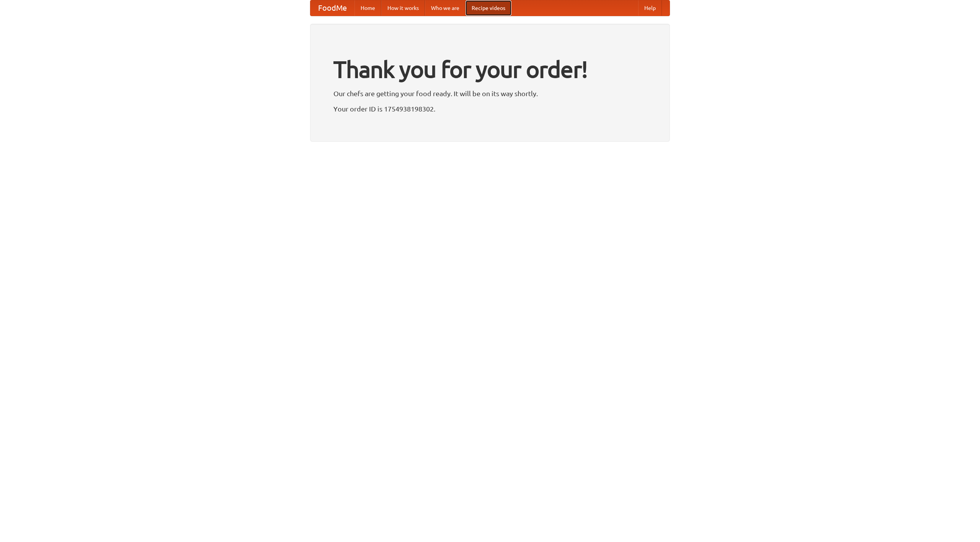 This screenshot has height=542, width=980. What do you see at coordinates (488, 8) in the screenshot?
I see `a: Recipe videos` at bounding box center [488, 8].